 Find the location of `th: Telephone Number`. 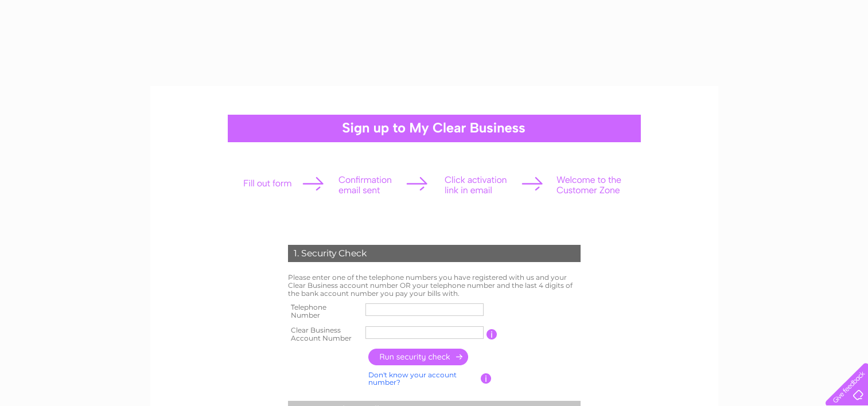

th: Telephone Number is located at coordinates (324, 312).